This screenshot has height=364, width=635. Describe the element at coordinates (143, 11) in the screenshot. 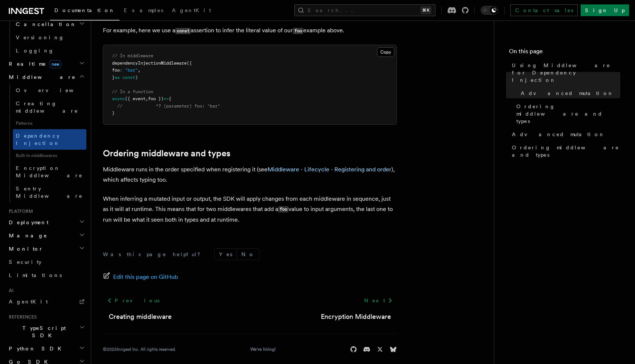

I see `a: Examples` at that location.